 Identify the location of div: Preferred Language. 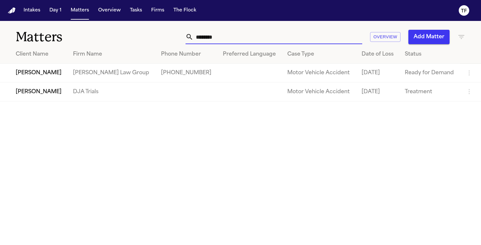
(250, 54).